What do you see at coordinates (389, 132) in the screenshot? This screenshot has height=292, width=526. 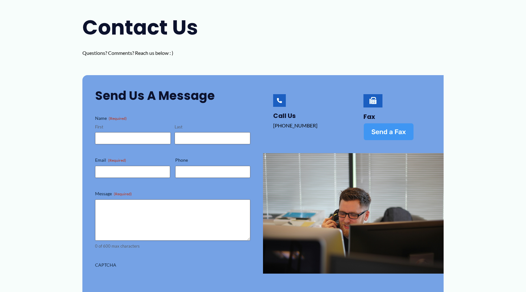 I see `a: Send a Fax` at bounding box center [389, 132].